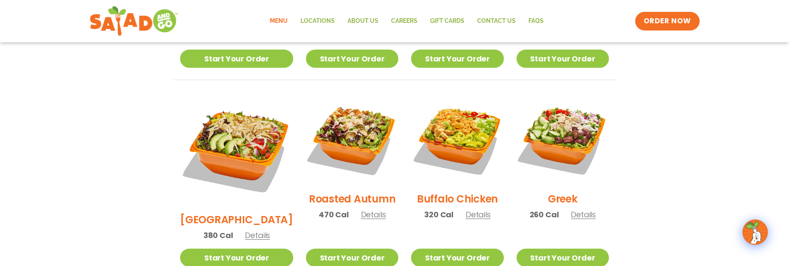 Image resolution: width=789 pixels, height=266 pixels. Describe the element at coordinates (536, 21) in the screenshot. I see `a: FAQs` at that location.